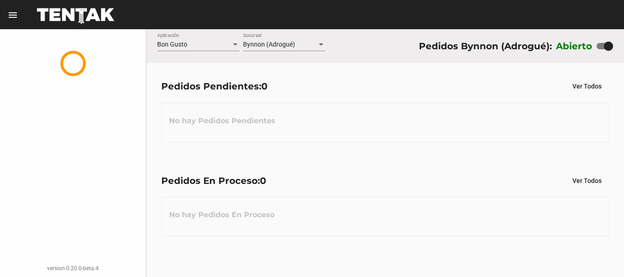 The height and width of the screenshot is (277, 624). Describe the element at coordinates (269, 44) in the screenshot. I see `span: Bynnon (Adrogué)` at that location.